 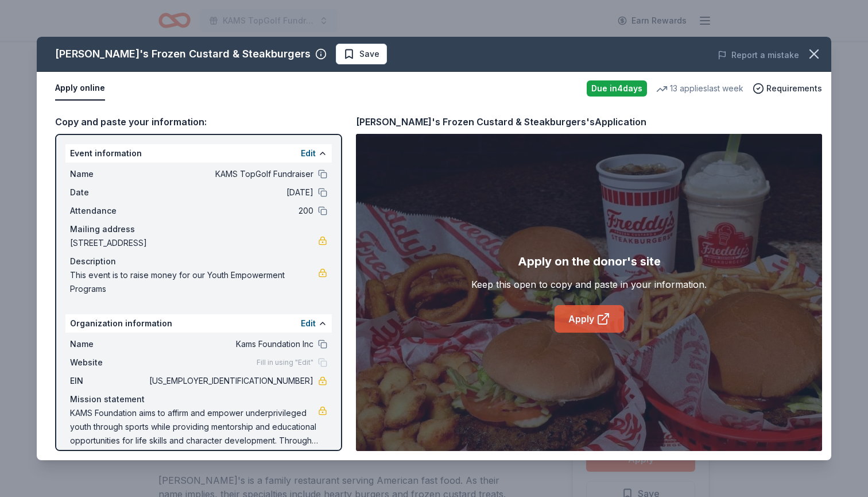 I want to click on div: Copy and paste your information:, so click(x=199, y=122).